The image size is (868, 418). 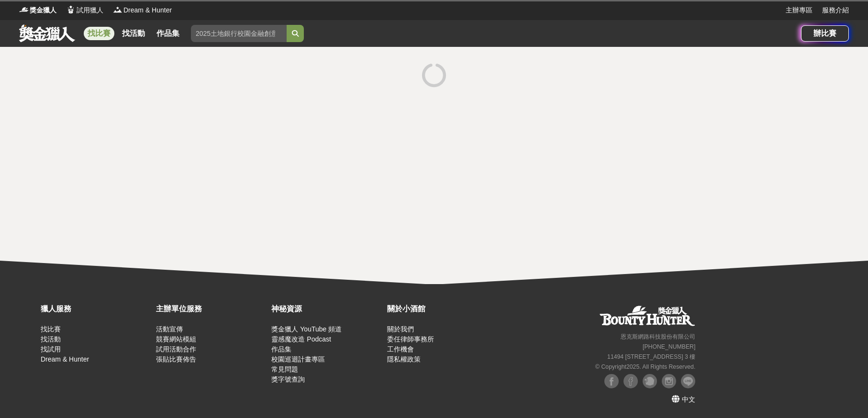 I want to click on a: Logo試用獵人, so click(x=85, y=10).